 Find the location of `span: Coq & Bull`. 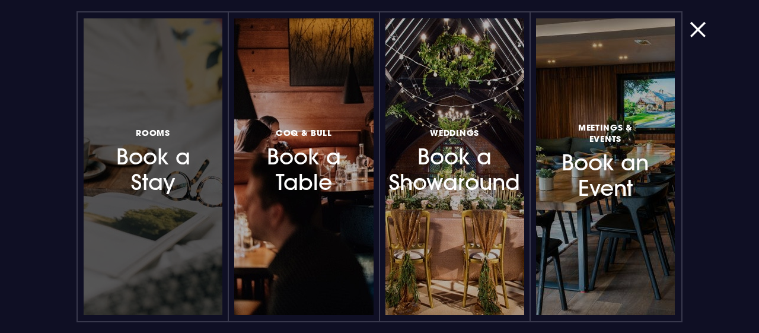

span: Coq & Bull is located at coordinates (304, 132).